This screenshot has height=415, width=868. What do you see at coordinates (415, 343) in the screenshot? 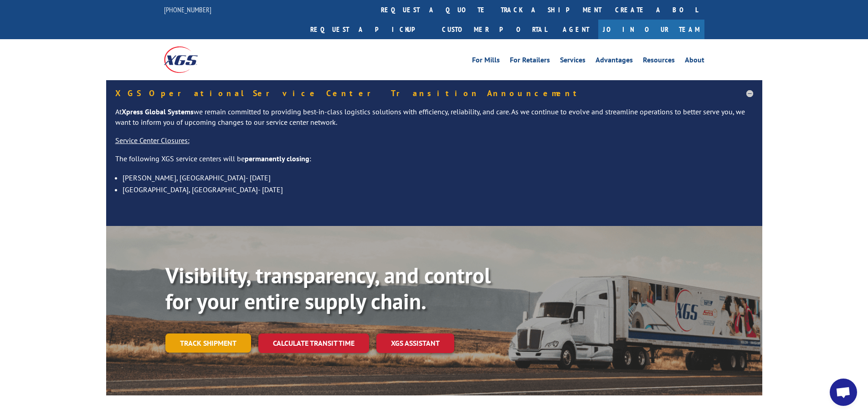
I see `a: XGS ASSISTANT` at bounding box center [415, 343].